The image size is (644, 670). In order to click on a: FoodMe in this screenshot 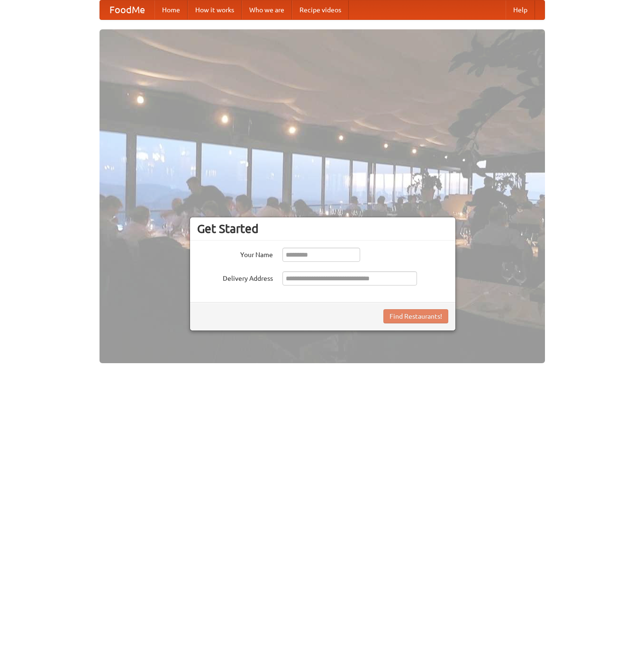, I will do `click(127, 10)`.